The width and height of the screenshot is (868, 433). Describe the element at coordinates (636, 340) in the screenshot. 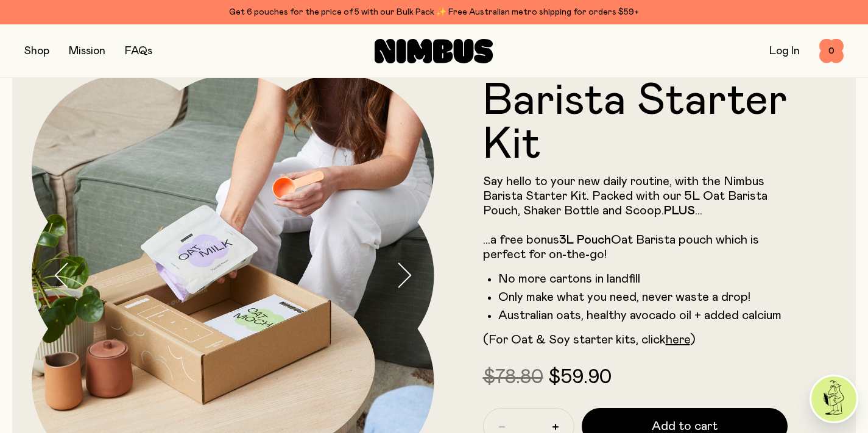

I see `p: (For Oat & Soy starter kits, click )` at that location.